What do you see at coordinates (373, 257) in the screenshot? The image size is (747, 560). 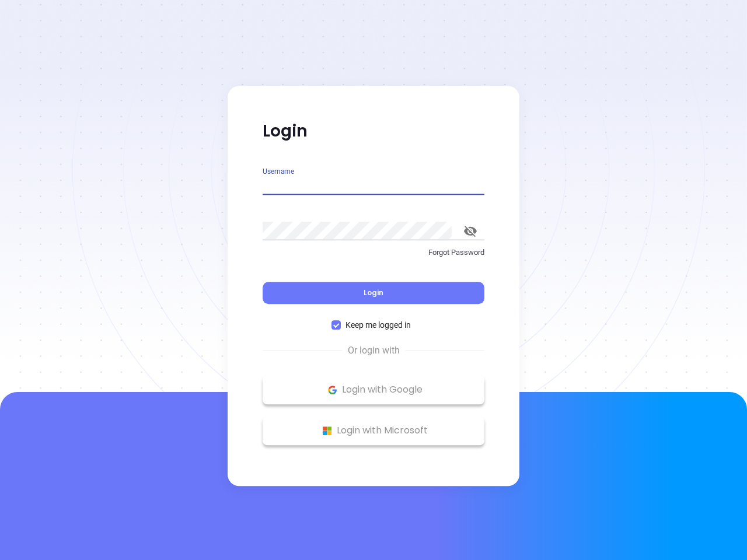 I see `a: Forgot Password` at bounding box center [373, 257].